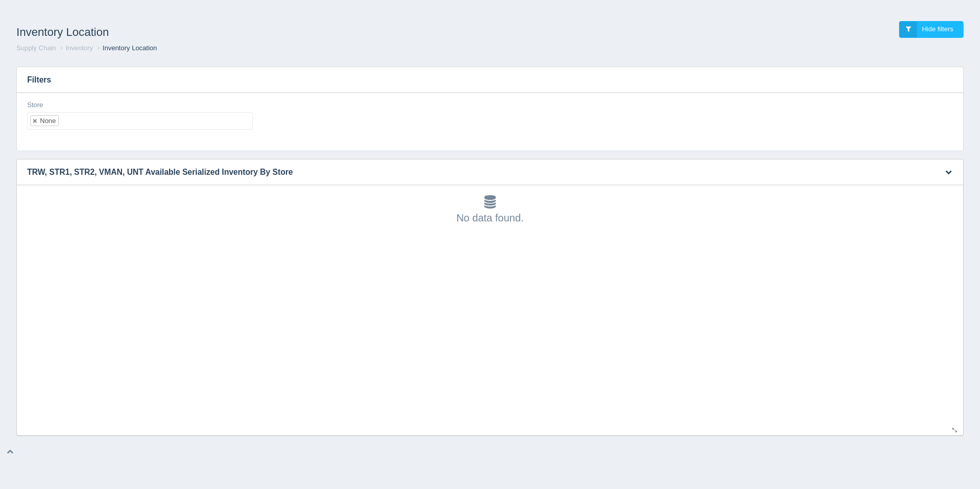  What do you see at coordinates (48, 120) in the screenshot?
I see `div: None` at bounding box center [48, 120].